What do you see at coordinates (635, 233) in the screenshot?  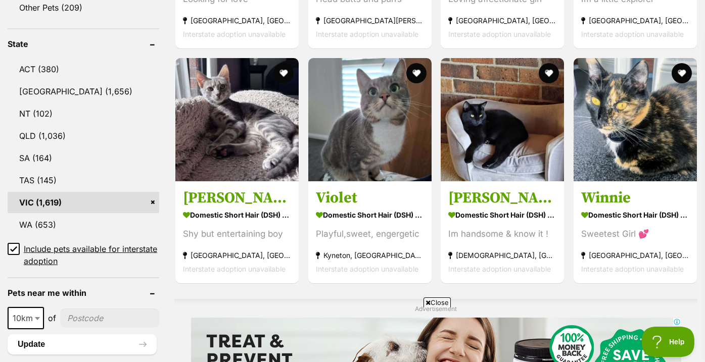 I see `div: Sweetest Girl 💕` at bounding box center [635, 233].